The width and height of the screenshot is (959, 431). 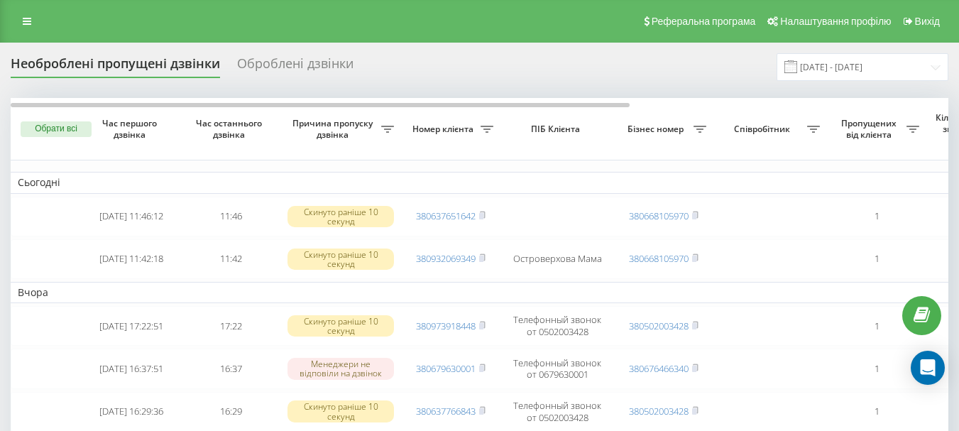 What do you see at coordinates (558, 129) in the screenshot?
I see `span: ПІБ Клієнта` at bounding box center [558, 129].